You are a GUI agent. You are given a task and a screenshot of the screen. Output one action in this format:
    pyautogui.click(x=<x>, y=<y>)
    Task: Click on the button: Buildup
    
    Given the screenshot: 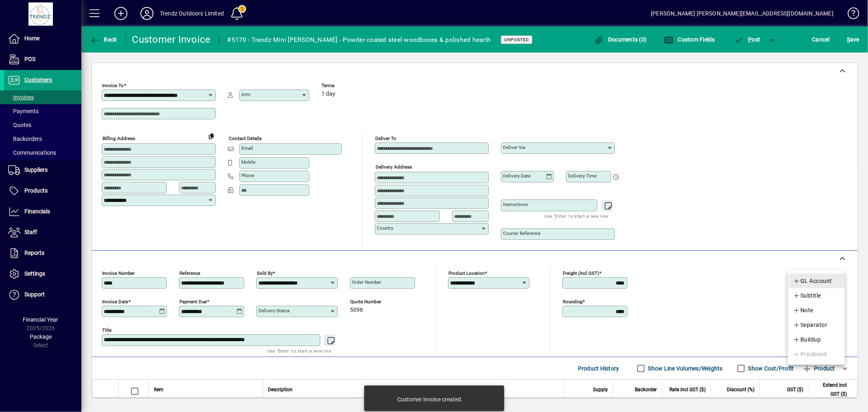 What is the action you would take?
    pyautogui.click(x=816, y=339)
    